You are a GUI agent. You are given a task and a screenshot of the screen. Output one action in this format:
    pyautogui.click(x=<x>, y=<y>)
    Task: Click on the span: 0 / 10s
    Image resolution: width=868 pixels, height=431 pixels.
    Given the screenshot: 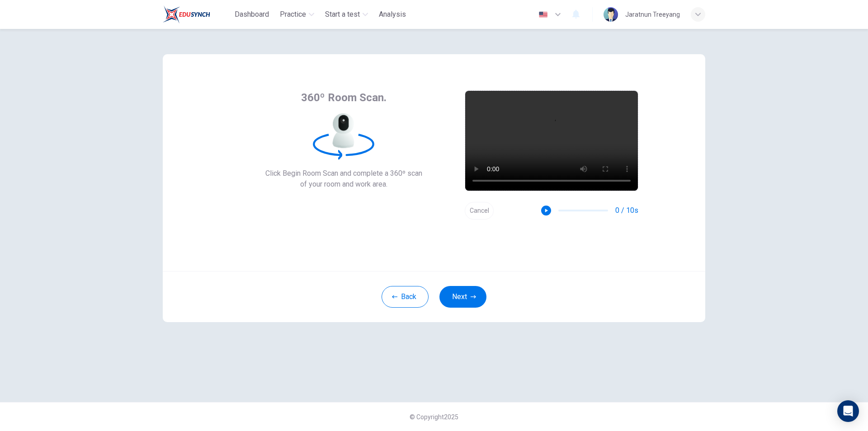 What is the action you would take?
    pyautogui.click(x=626, y=211)
    